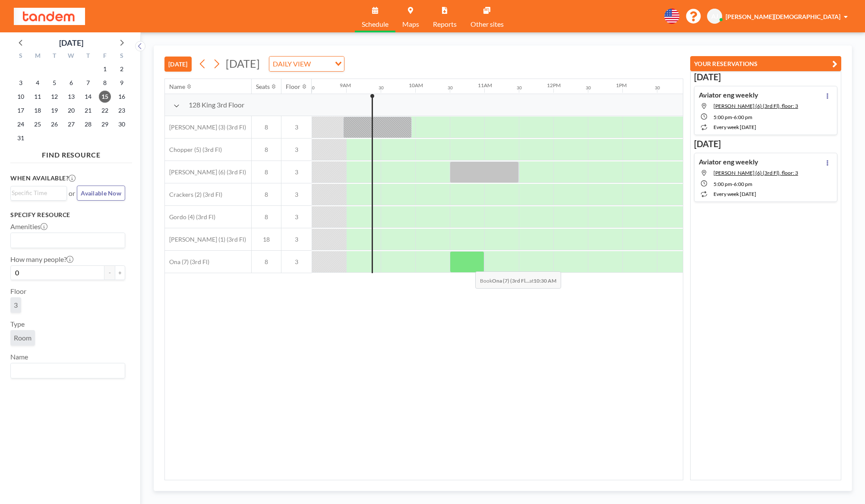 The image size is (865, 504). What do you see at coordinates (88, 83) in the screenshot?
I see `span: Thursday, August 7, 2025` at bounding box center [88, 83].